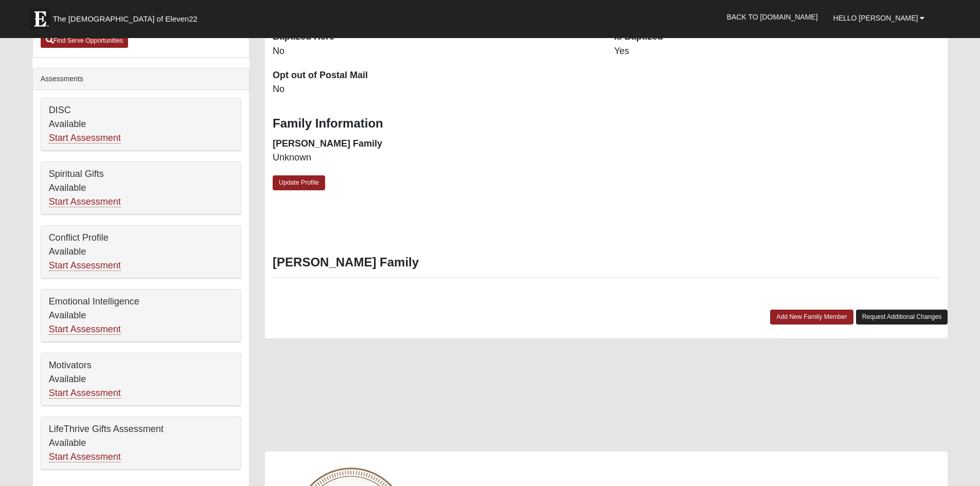 The image size is (980, 486). Describe the element at coordinates (84, 41) in the screenshot. I see `a: Find Serve Opportunities` at that location.